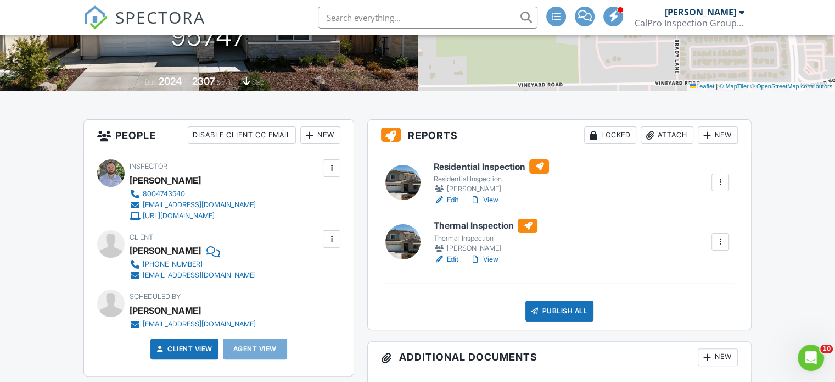  Describe the element at coordinates (485, 238) in the screenshot. I see `div: Thermal Inspection` at that location.